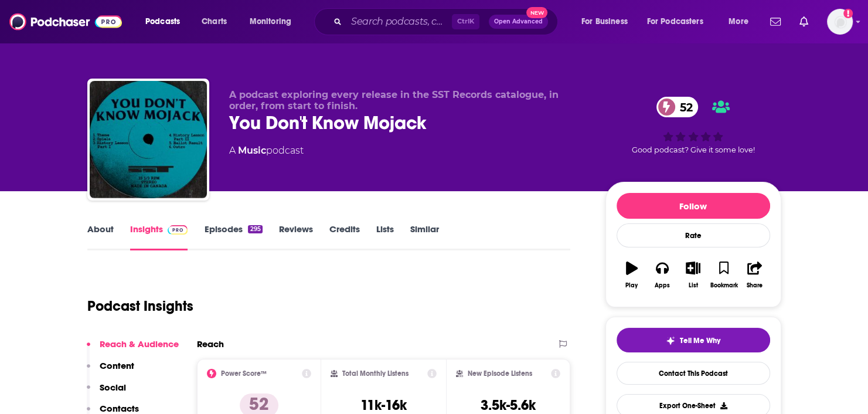  What do you see at coordinates (676, 22) in the screenshot?
I see `span: For Podcasters` at bounding box center [676, 22].